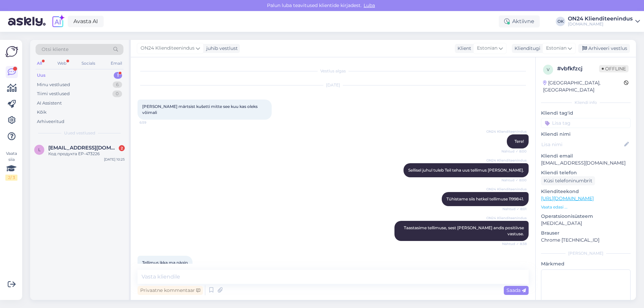 The height and width of the screenshot is (308, 644). Describe the element at coordinates (62, 63) in the screenshot. I see `div: Web` at that location.